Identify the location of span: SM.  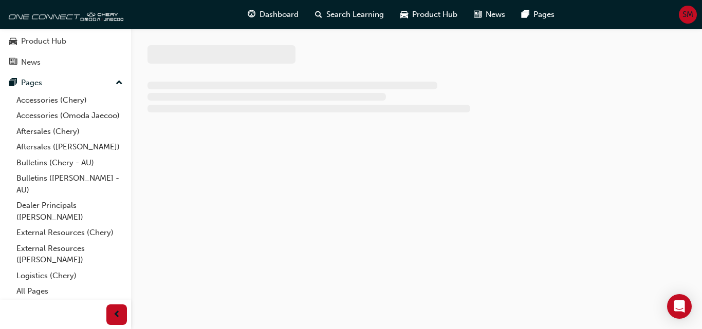
(687, 14).